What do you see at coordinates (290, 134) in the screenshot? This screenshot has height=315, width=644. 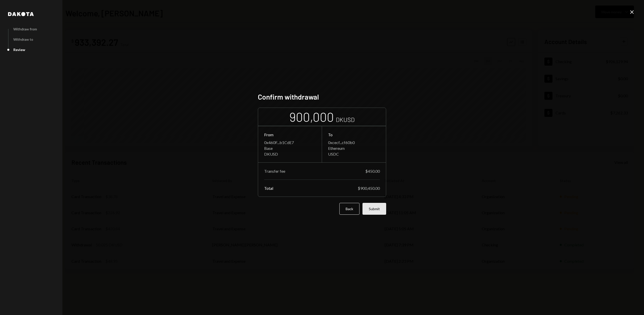 I see `div: From` at bounding box center [290, 134].